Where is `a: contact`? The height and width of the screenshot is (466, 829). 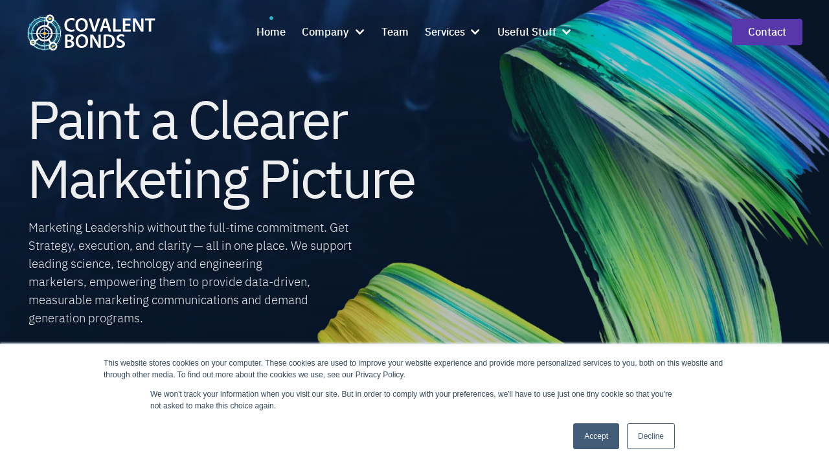
a: contact is located at coordinates (767, 32).